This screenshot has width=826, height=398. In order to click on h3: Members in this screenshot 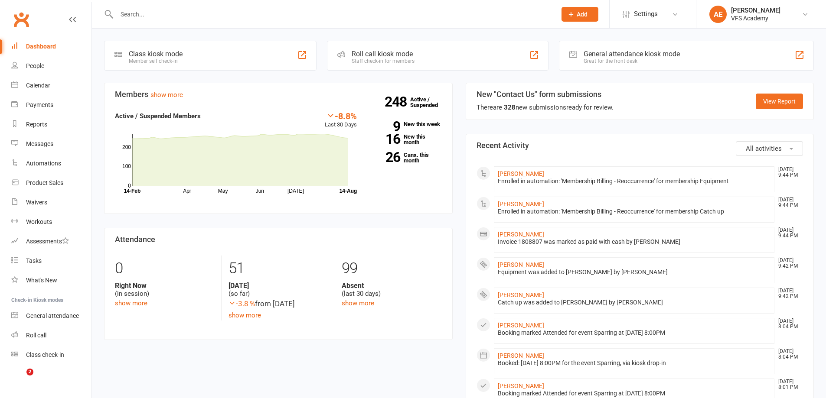, I will do `click(278, 95)`.